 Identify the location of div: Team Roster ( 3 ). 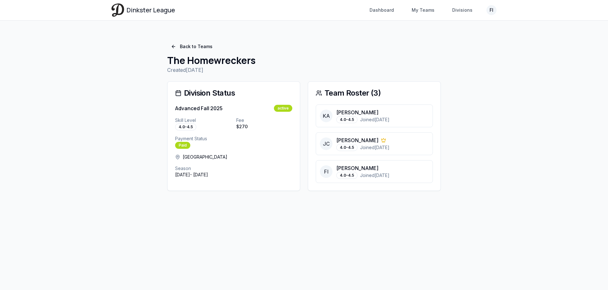
(374, 93).